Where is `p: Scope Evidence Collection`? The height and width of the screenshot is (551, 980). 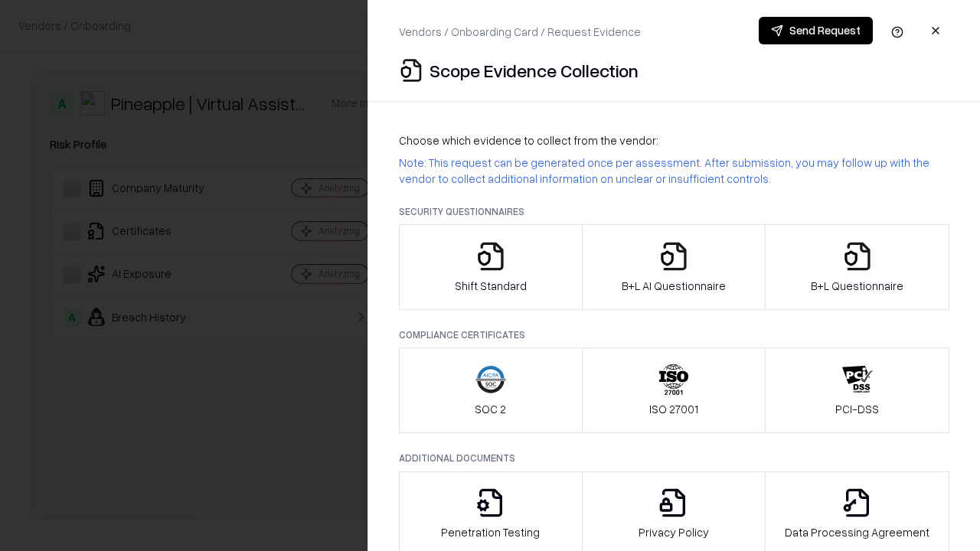 p: Scope Evidence Collection is located at coordinates (533, 71).